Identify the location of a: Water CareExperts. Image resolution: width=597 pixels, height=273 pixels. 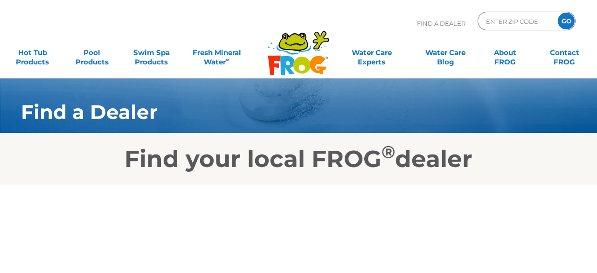
(371, 53).